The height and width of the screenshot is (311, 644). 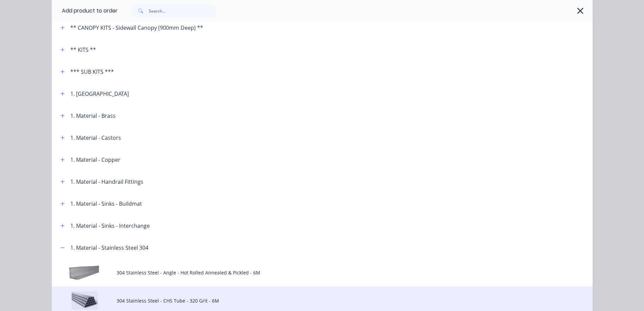 I want to click on div: 1. Material - Stainless Steel 304, so click(x=109, y=248).